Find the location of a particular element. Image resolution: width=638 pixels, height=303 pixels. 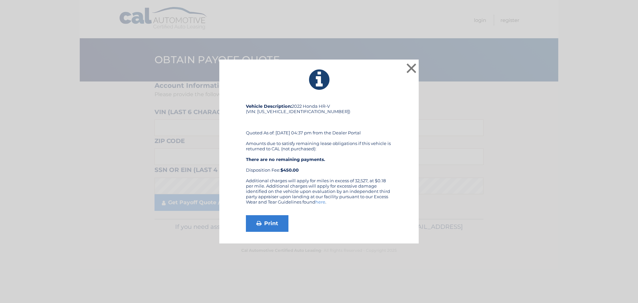

a: here is located at coordinates (320, 202).